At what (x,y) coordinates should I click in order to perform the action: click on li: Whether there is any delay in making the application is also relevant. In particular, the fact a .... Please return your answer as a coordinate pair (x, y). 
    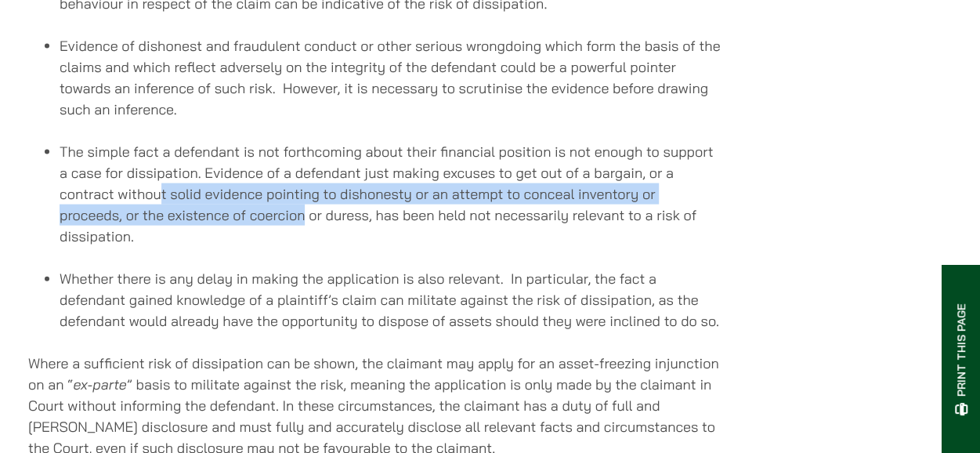
    Looking at the image, I should click on (390, 299).